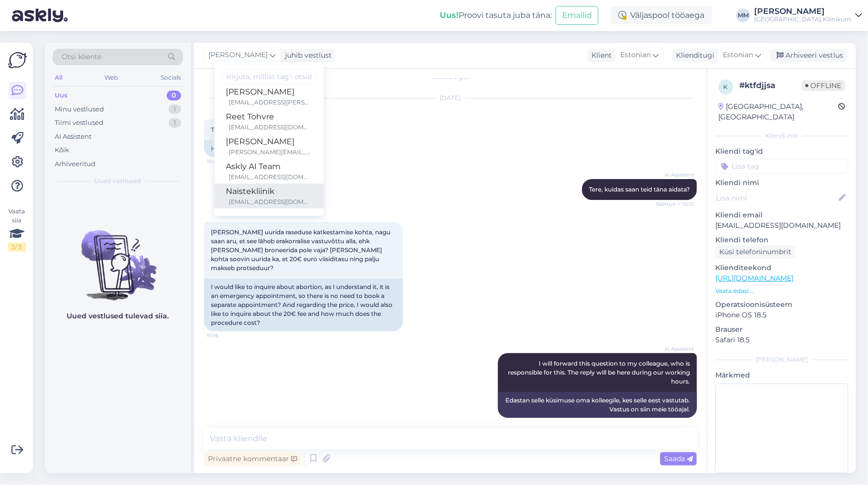 This screenshot has width=868, height=485. What do you see at coordinates (693, 55) in the screenshot?
I see `div: Klienditugi` at bounding box center [693, 55].